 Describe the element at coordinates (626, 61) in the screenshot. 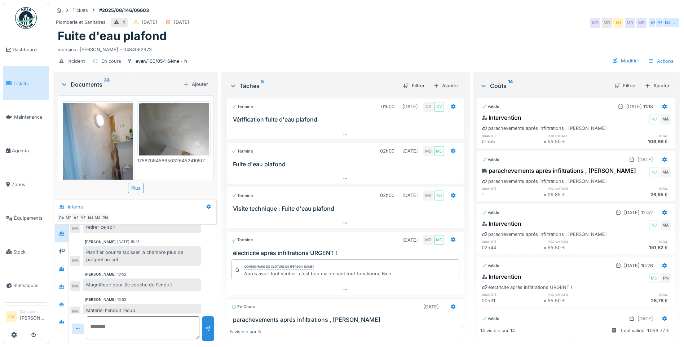

I see `div: Modifier` at that location.